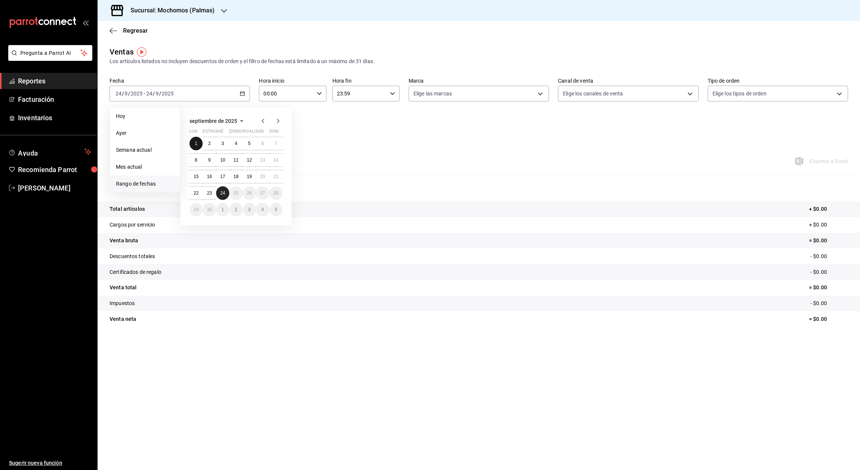  Describe the element at coordinates (32, 81) in the screenshot. I see `font: Reportes` at that location.